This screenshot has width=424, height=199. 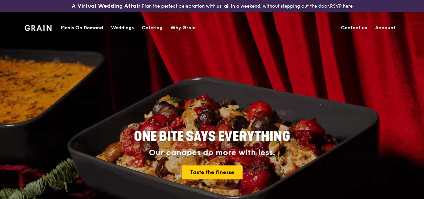 What do you see at coordinates (122, 28) in the screenshot?
I see `div: Weddings` at bounding box center [122, 28].